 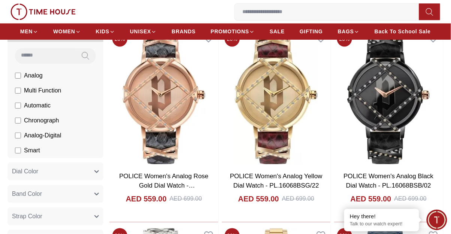 I want to click on img: POLICE Women's Analog Yellow Dial Watch - PL.16068BSG/22, so click(x=276, y=98).